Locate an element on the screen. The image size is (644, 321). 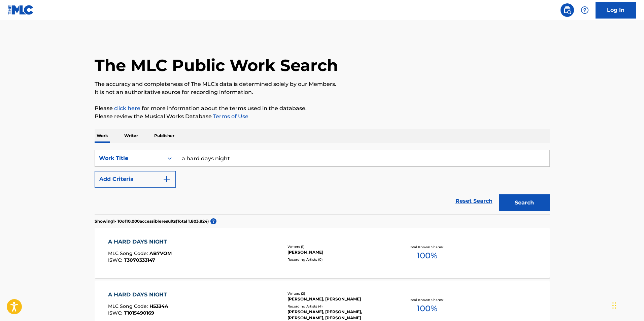
img: 9d2ae6d4665cec9f34b9.svg is located at coordinates (167, 179).